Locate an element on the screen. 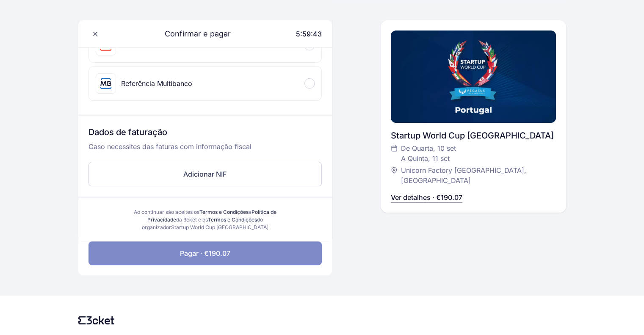  span: De Quarta, 10 set A Quinta, 11 set is located at coordinates (428, 153).